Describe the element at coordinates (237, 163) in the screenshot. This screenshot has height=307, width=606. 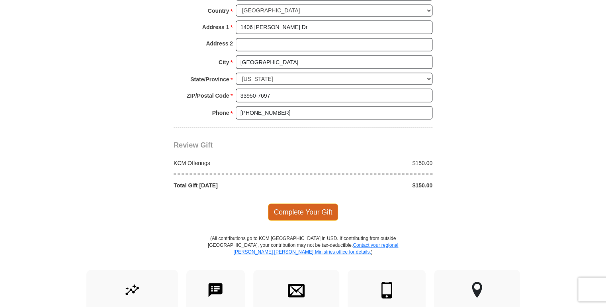
I see `div: KCM Offerings` at that location.